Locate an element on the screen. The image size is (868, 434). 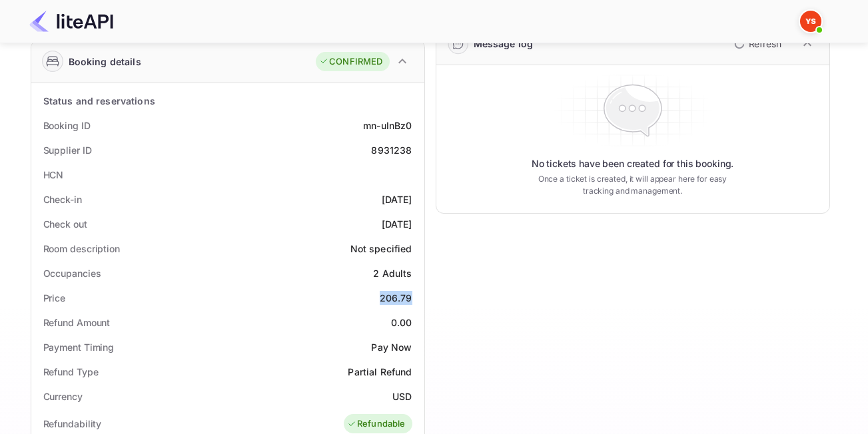
div: Refund Type is located at coordinates (70, 372).